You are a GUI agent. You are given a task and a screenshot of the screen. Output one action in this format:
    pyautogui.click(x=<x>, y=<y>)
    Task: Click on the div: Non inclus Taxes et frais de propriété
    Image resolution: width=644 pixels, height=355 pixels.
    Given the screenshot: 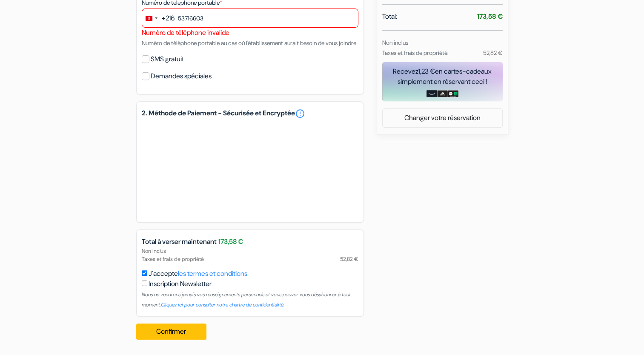 What is the action you would take?
    pyautogui.click(x=250, y=255)
    